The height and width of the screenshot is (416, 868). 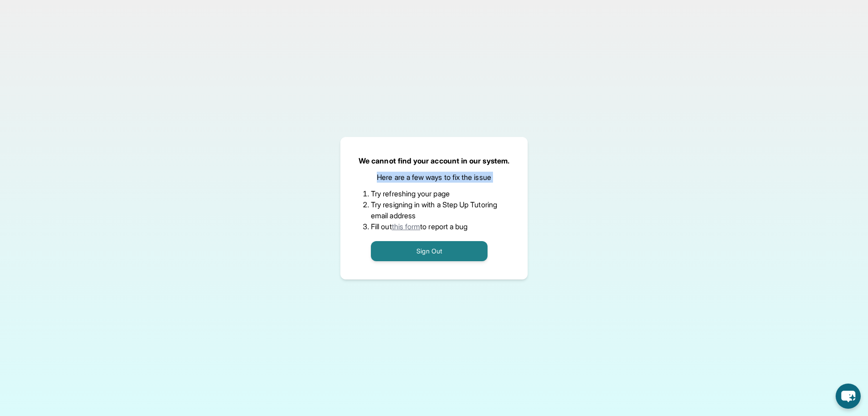 I want to click on li: Try refreshing your page, so click(x=434, y=193).